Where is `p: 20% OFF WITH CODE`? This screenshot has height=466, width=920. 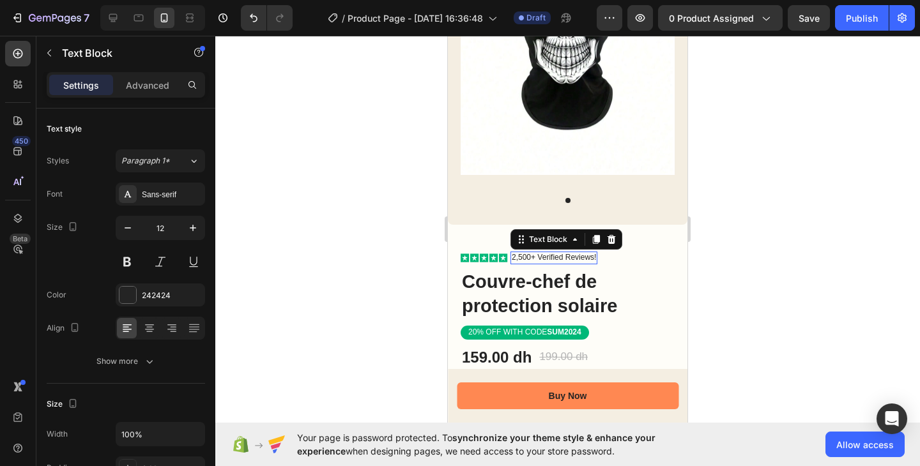 p: 20% OFF WITH CODE is located at coordinates (77, 297).